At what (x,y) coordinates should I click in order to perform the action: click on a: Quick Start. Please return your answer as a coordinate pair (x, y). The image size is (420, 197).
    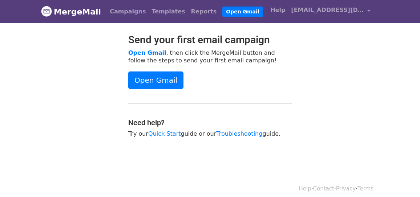
    Looking at the image, I should click on (164, 134).